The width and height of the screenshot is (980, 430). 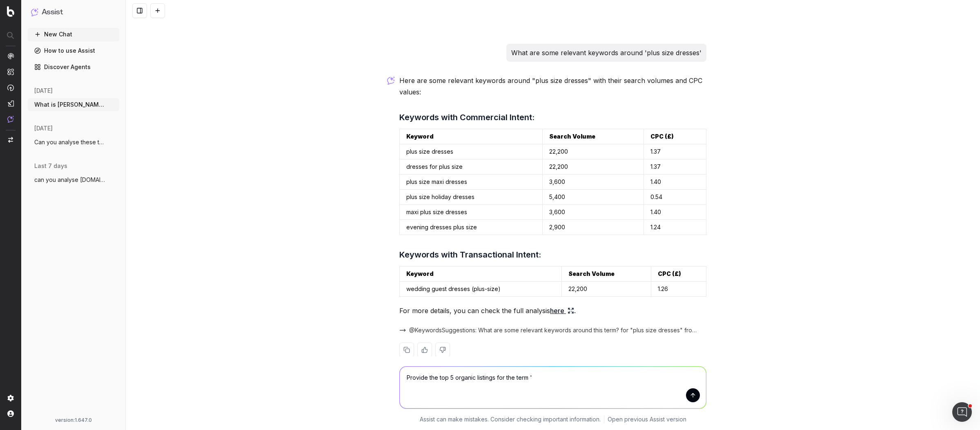 I want to click on td: maxi plus size dresses, so click(x=471, y=212).